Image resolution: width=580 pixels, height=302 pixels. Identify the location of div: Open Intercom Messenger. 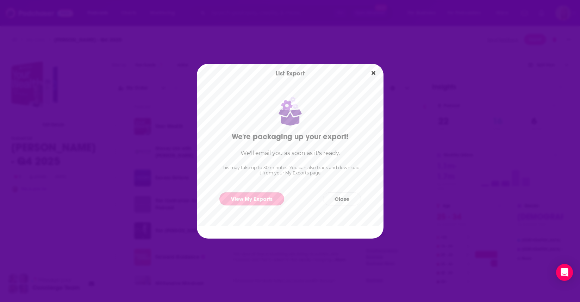
(564, 272).